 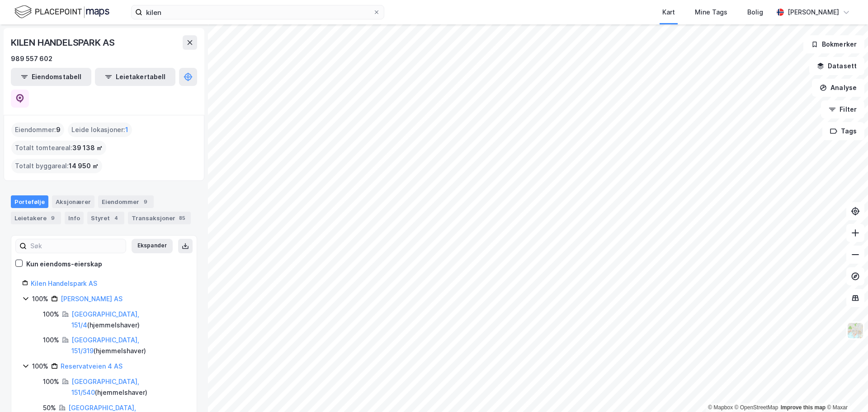 I want to click on div: Totalt tomteareal :, so click(x=59, y=148).